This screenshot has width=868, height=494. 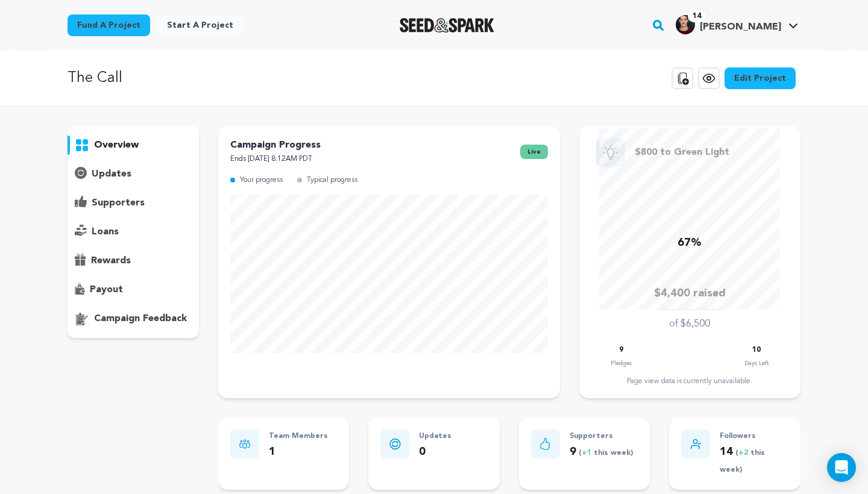 What do you see at coordinates (112, 174) in the screenshot?
I see `p: updates` at bounding box center [112, 174].